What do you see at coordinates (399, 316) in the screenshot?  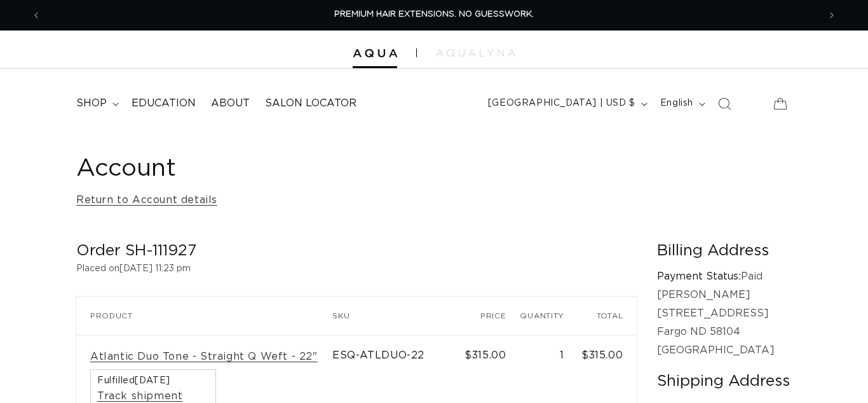 I see `th: SKU` at bounding box center [399, 316].